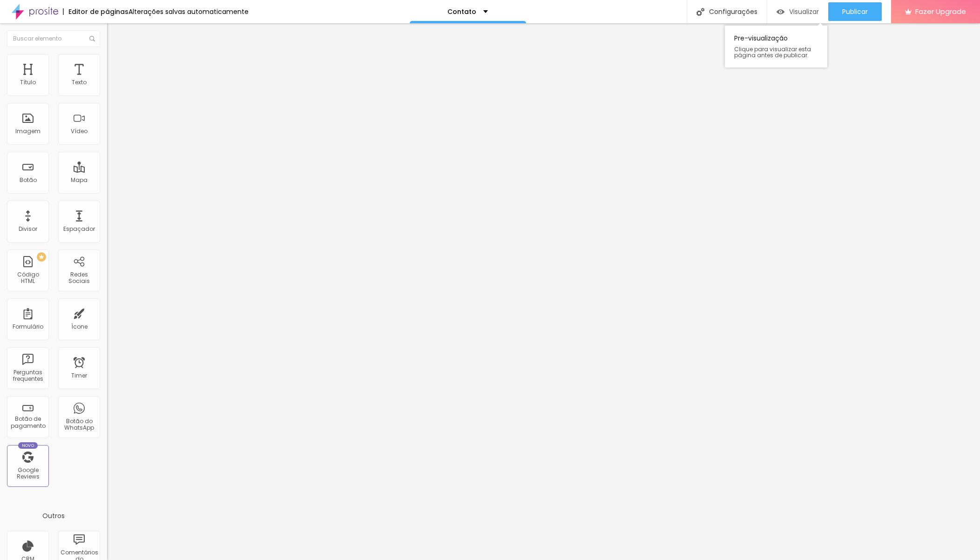 The image size is (980, 560). What do you see at coordinates (79, 180) in the screenshot?
I see `div: Mapa` at bounding box center [79, 180].